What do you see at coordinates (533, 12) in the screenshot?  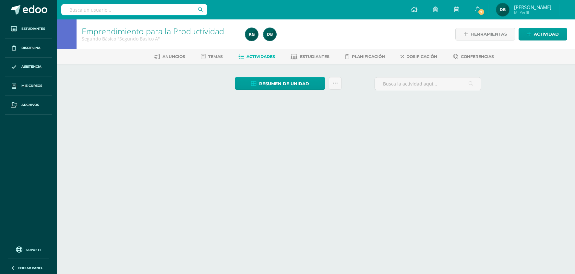 I see `span: Mi Perfil` at bounding box center [533, 12].